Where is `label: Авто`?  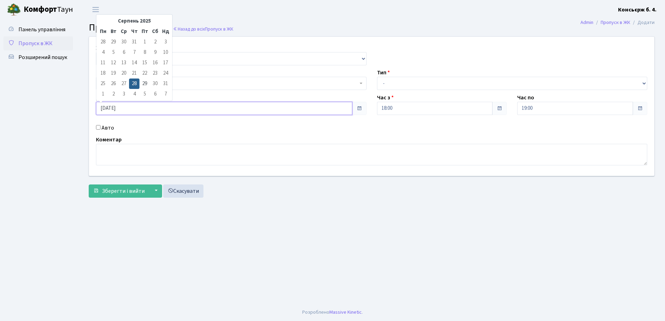 label: Авто is located at coordinates (108, 128).